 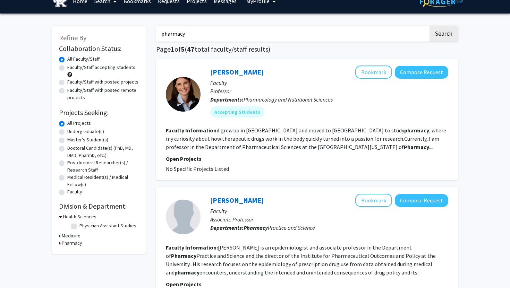 I want to click on label: Faculty/Staff with posted remote projects, so click(x=103, y=94).